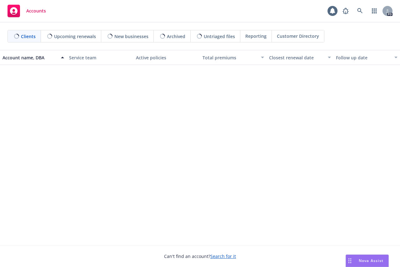 This screenshot has height=267, width=400. What do you see at coordinates (296, 58) in the screenshot?
I see `div: Closest renewal date` at bounding box center [296, 58].